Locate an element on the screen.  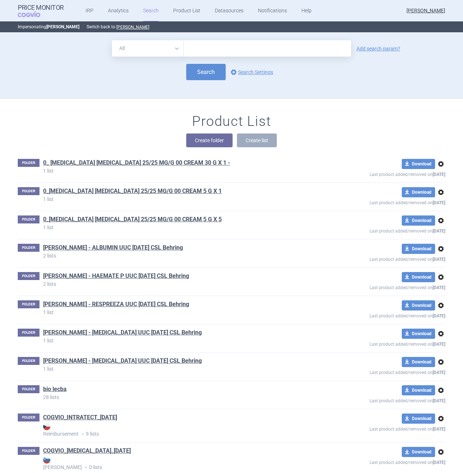
a: Price MonitorCOGVIO is located at coordinates (41, 11).